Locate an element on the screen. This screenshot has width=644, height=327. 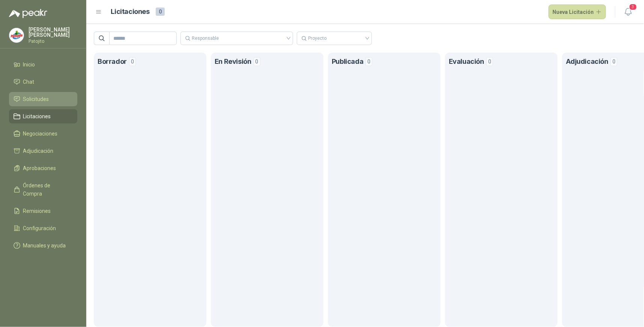
button: Nueva Licitación is located at coordinates (578, 12).